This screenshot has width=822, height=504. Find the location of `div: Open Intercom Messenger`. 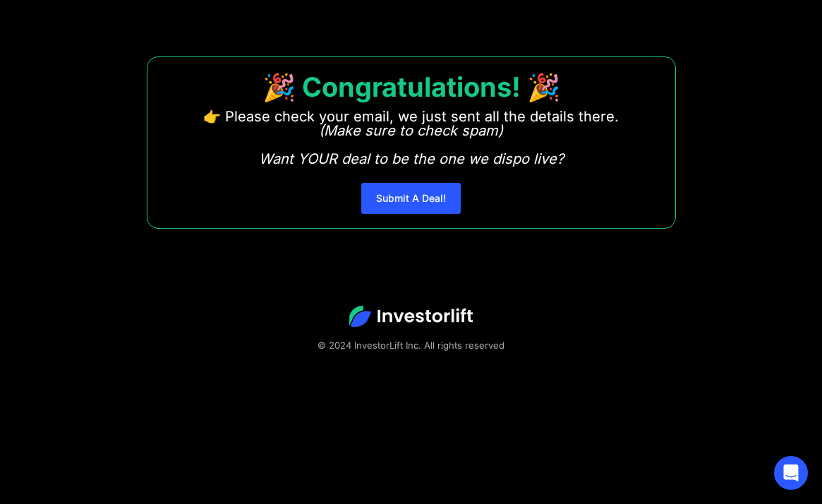

div: Open Intercom Messenger is located at coordinates (792, 473).